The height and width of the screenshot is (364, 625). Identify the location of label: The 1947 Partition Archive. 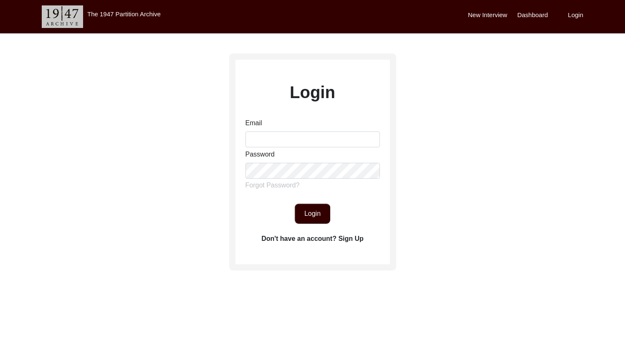
(124, 14).